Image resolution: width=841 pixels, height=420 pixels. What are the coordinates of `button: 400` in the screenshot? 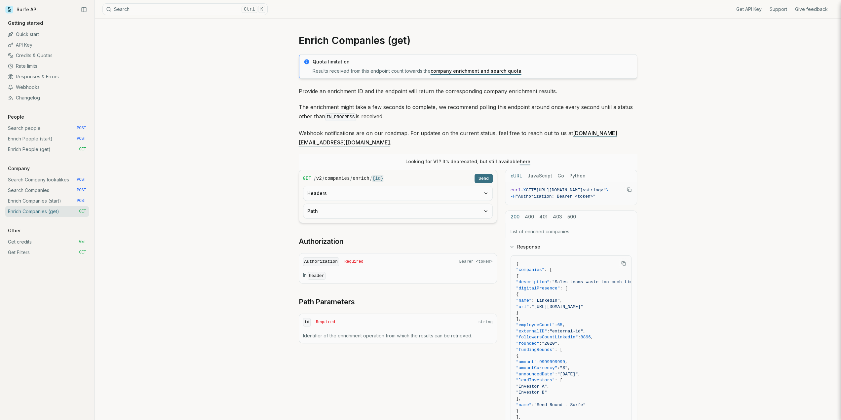 It's located at (529, 217).